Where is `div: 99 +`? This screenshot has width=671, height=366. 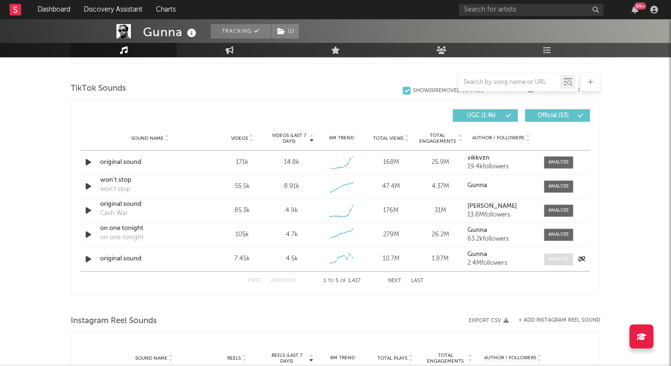 div: 99 + is located at coordinates (641, 6).